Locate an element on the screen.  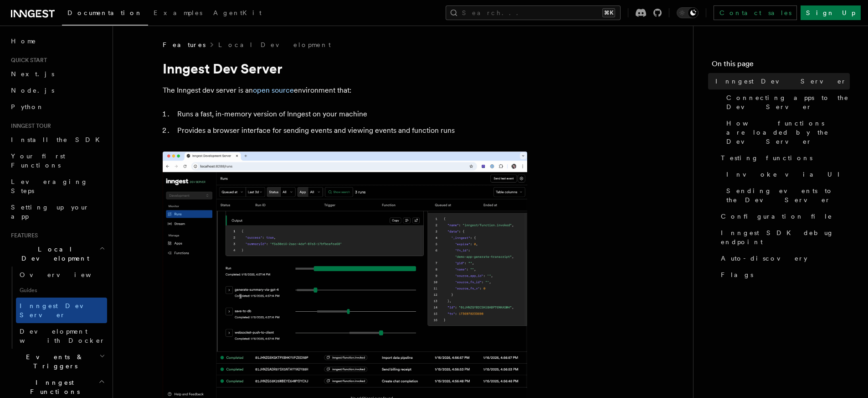
button: Local Development is located at coordinates (57, 253).